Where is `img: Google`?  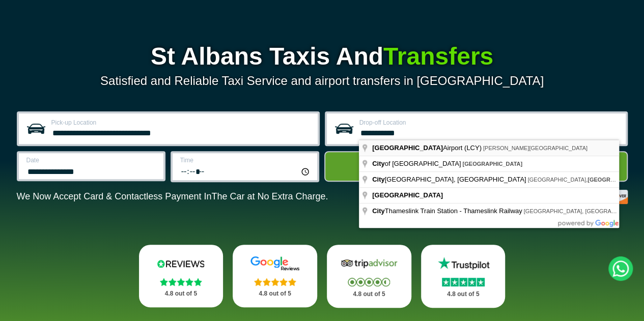 img: Google is located at coordinates (275, 264).